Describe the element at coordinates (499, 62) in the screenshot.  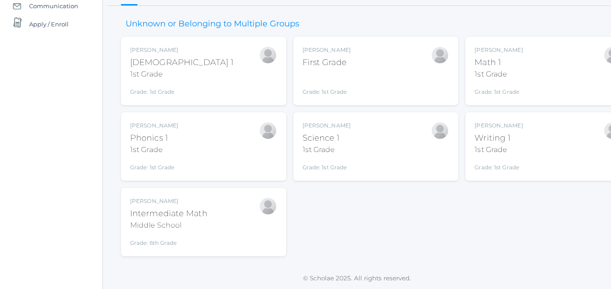
I see `div: Math 1` at that location.